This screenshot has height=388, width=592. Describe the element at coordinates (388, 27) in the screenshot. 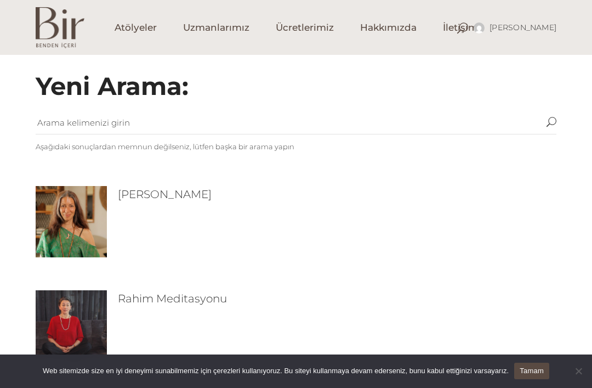

I see `span: Hakkımızda` at that location.